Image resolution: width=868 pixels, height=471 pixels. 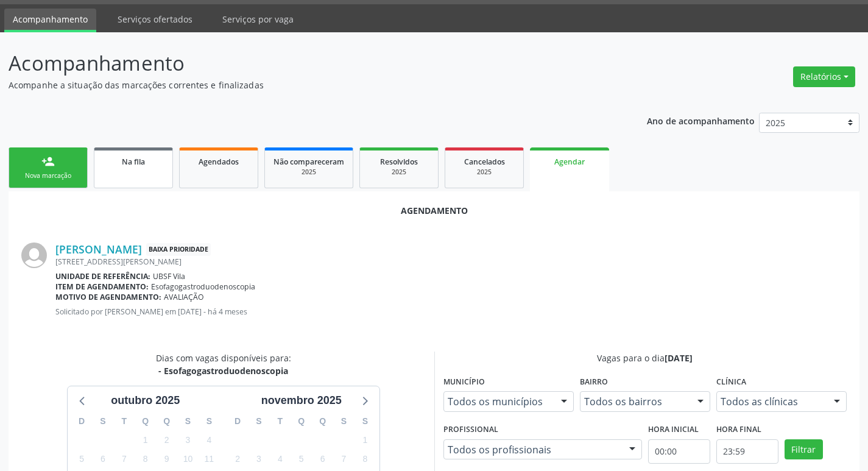 I want to click on div: - Esofagogastroduodenoscopia, so click(x=223, y=370).